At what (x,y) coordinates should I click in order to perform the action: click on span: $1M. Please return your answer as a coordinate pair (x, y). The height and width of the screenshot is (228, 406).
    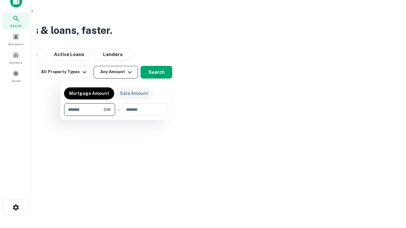
    Looking at the image, I should click on (107, 110).